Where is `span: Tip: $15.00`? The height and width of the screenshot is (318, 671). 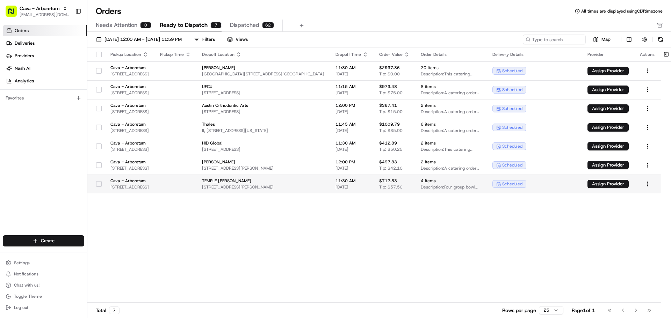 span: Tip: $15.00 is located at coordinates (391, 112).